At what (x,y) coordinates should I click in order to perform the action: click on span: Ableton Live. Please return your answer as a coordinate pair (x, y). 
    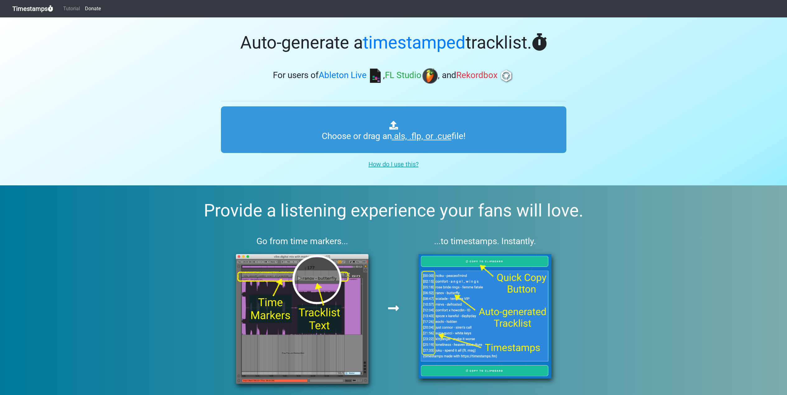
    Looking at the image, I should click on (342, 75).